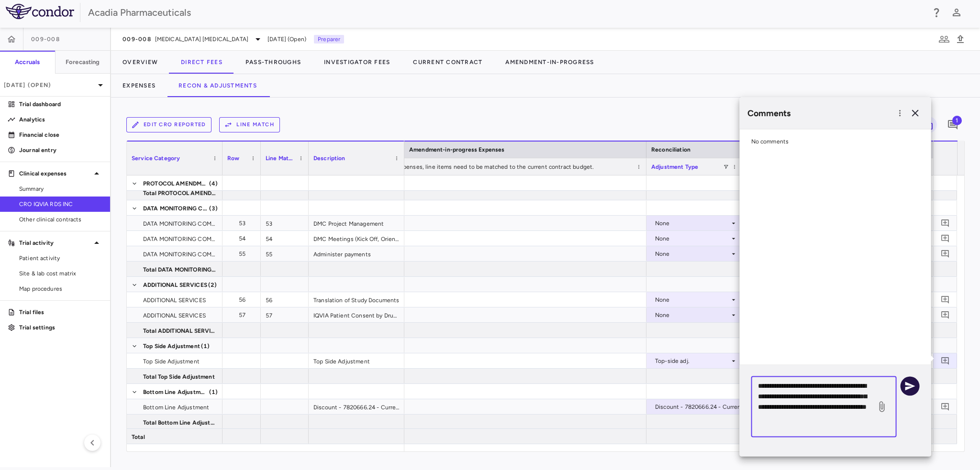 The height and width of the screenshot is (470, 980). Describe the element at coordinates (479, 167) in the screenshot. I see `span: To compare expenses, line items need to be matched to the current contract budget.` at that location.